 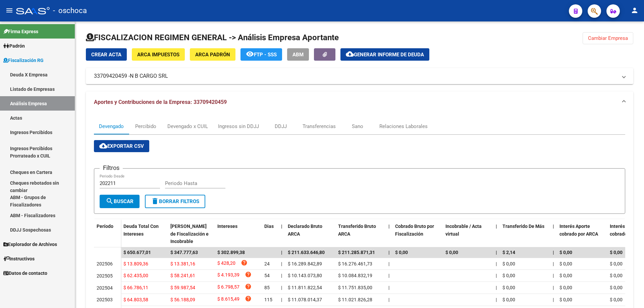 What do you see at coordinates (361, 234) in the screenshot?
I see `datatable-header-cell: Transferido Bruto ARCA` at bounding box center [361, 234].